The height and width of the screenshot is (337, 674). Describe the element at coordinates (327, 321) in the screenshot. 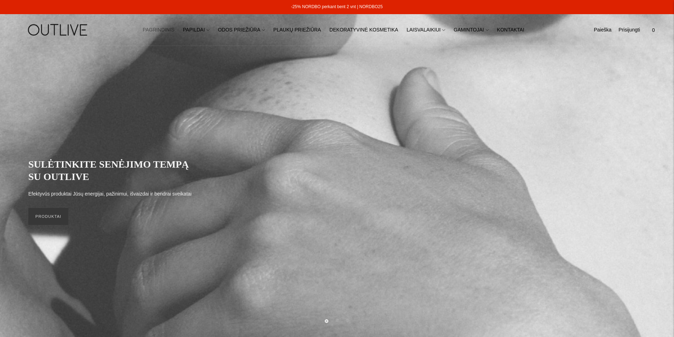

I see `button: Move carousel to slide 1` at that location.